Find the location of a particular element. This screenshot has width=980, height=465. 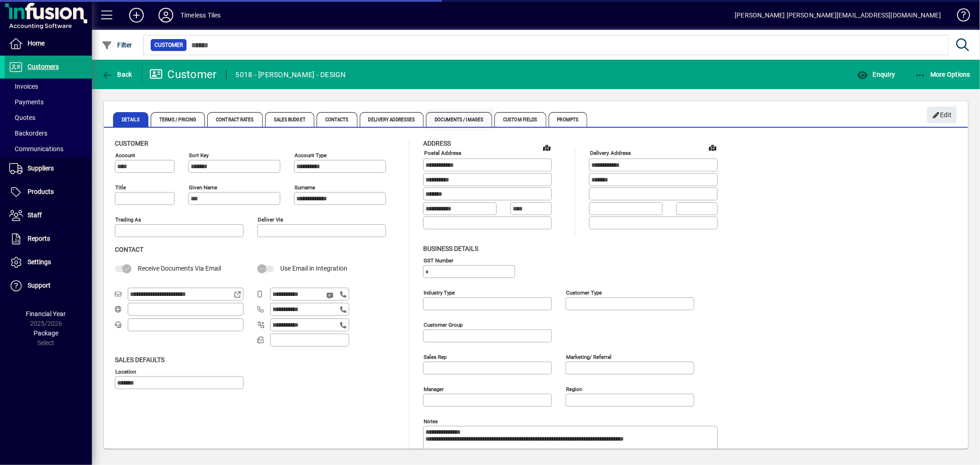

a: Settings is located at coordinates (48, 262).